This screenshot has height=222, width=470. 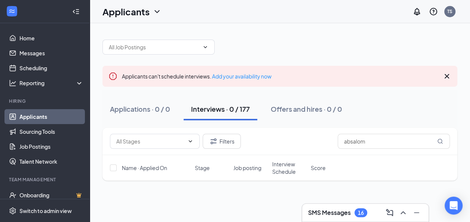 I want to click on svg: Settings, so click(x=13, y=211).